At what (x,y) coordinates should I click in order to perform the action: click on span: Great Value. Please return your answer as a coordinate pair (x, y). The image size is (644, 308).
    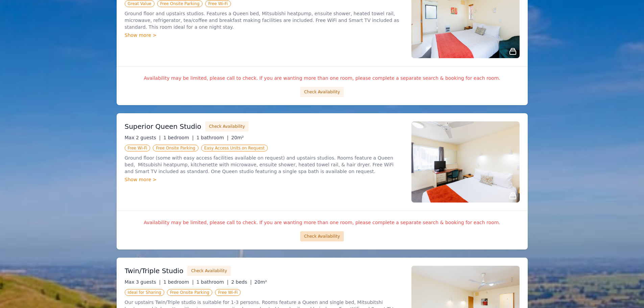
    Looking at the image, I should click on (139, 4).